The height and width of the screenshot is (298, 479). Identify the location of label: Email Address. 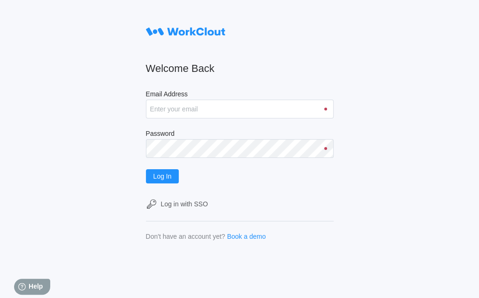
(240, 95).